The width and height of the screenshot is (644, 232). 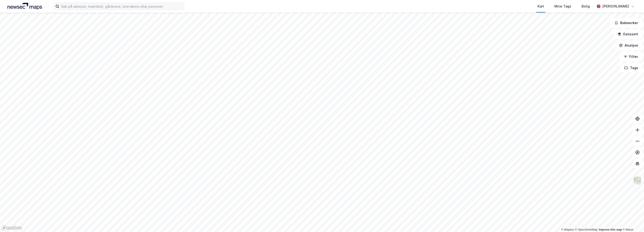 What do you see at coordinates (626, 23) in the screenshot?
I see `button: Bokmerker` at bounding box center [626, 23].